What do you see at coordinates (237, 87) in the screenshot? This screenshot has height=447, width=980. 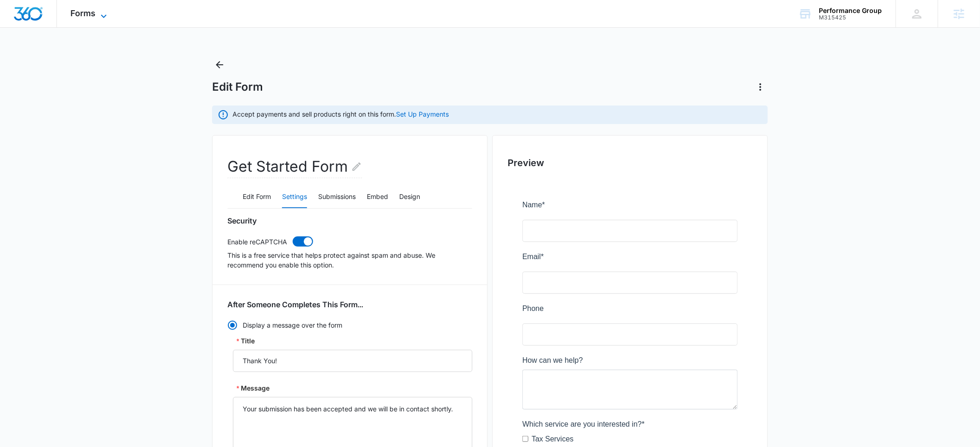 I see `h1: Edit Form` at bounding box center [237, 87].